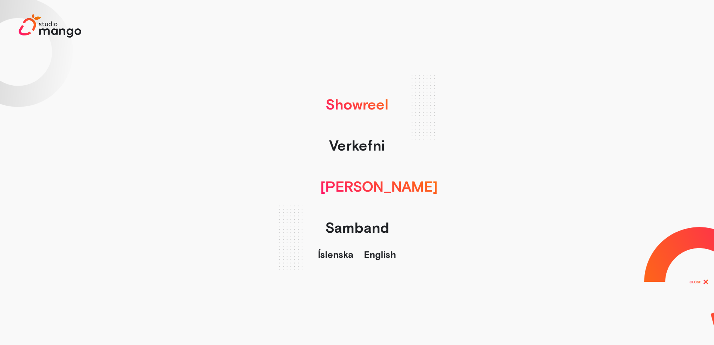  Describe the element at coordinates (699, 282) in the screenshot. I see `div: menu` at that location.